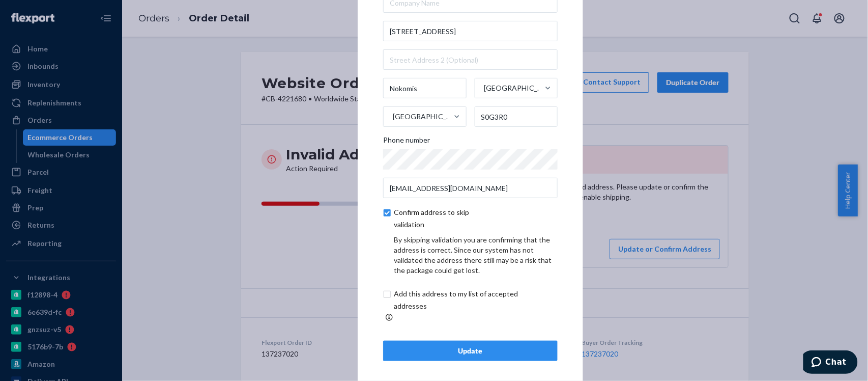  What do you see at coordinates (470, 60) in the screenshot?
I see `input: Street Address 2 (Optional)` at bounding box center [470, 60].